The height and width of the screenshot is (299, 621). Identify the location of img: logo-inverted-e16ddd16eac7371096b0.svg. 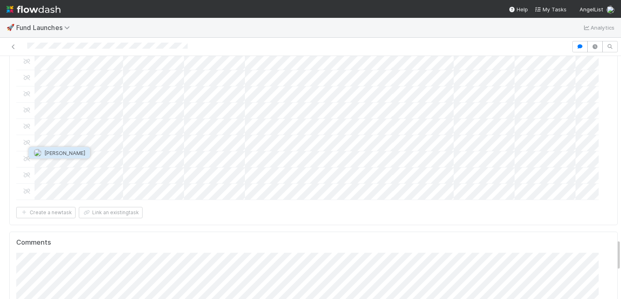
(33, 9).